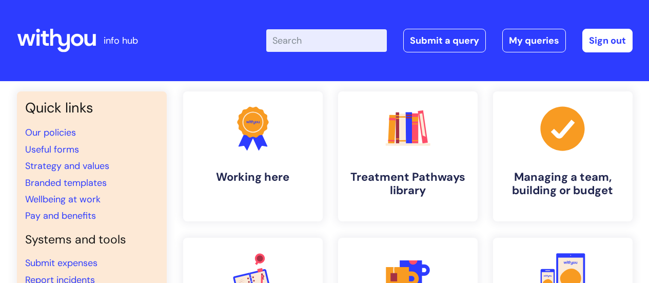  What do you see at coordinates (563, 156) in the screenshot?
I see `a: Managing a team, building or budget` at bounding box center [563, 156].